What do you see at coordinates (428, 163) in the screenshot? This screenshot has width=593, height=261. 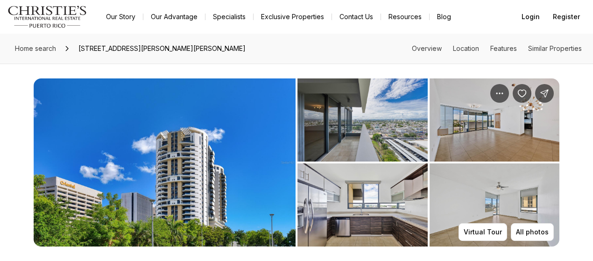 I see `li: 2 of 5` at bounding box center [428, 163].